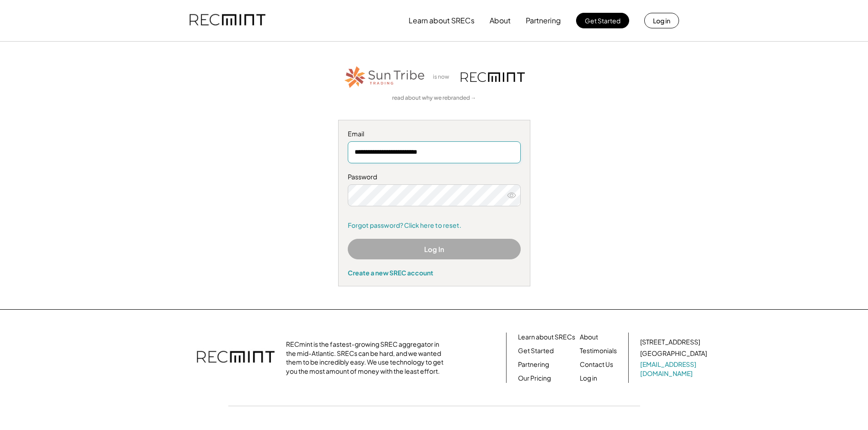 The image size is (868, 430). I want to click on div: Password, so click(434, 177).